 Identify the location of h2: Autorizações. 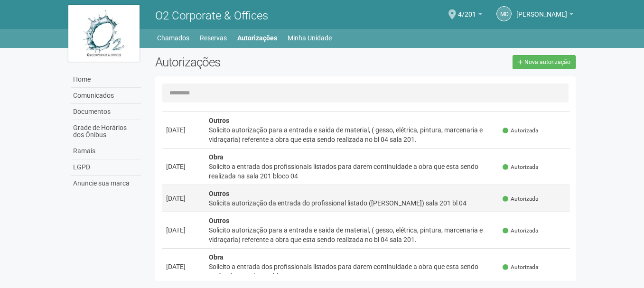
(257, 62).